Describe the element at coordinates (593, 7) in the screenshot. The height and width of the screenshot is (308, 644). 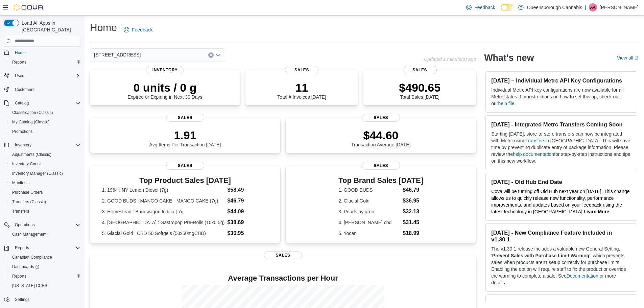
I see `span: AA` at that location.